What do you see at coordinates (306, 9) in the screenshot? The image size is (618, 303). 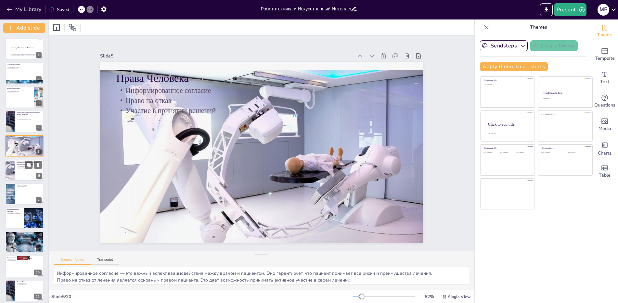 I see `input: Insert title` at bounding box center [306, 9].